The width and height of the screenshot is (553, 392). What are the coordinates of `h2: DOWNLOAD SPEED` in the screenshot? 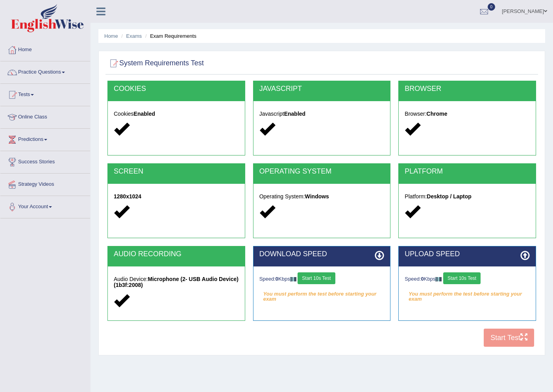 It's located at (322, 254).